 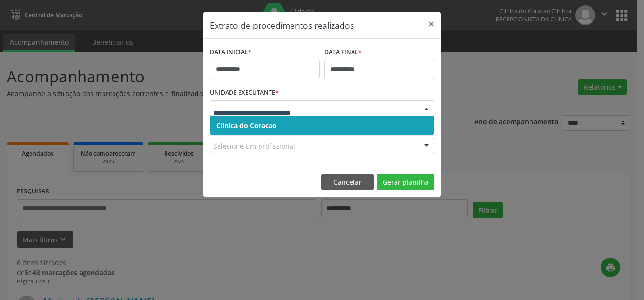 What do you see at coordinates (347, 182) in the screenshot?
I see `button: Cancelar` at bounding box center [347, 182].